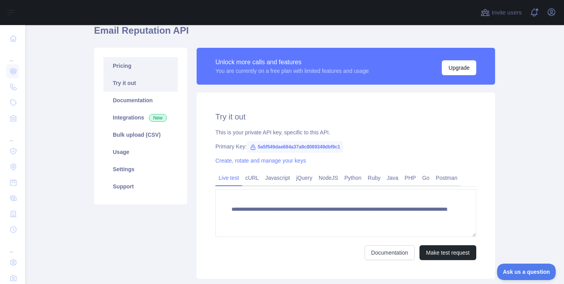 This screenshot has width=564, height=284. What do you see at coordinates (501, 13) in the screenshot?
I see `button: Invite users` at bounding box center [501, 13].